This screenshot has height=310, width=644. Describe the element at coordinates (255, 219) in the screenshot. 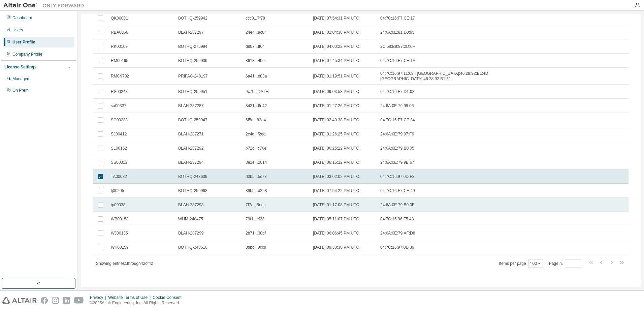

I see `span: 79f1...cf23` at that location.